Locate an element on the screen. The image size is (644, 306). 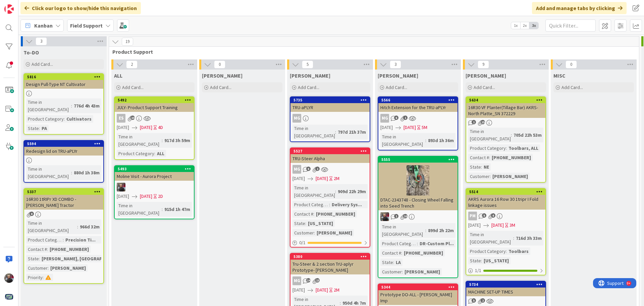
span: 14 is located at coordinates (308, 280).